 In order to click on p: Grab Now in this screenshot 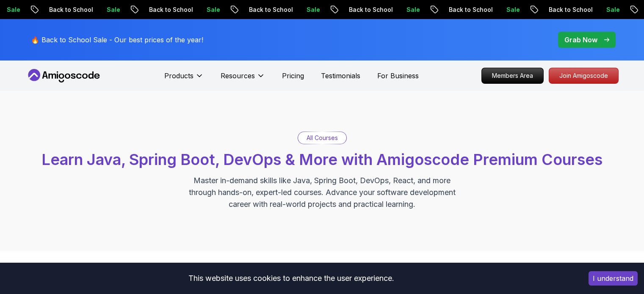, I will do `click(581, 40)`.